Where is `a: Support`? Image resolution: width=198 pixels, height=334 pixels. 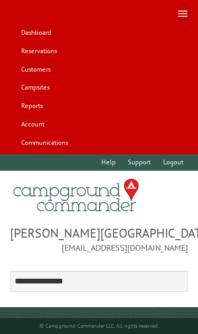 a: Support is located at coordinates (139, 162).